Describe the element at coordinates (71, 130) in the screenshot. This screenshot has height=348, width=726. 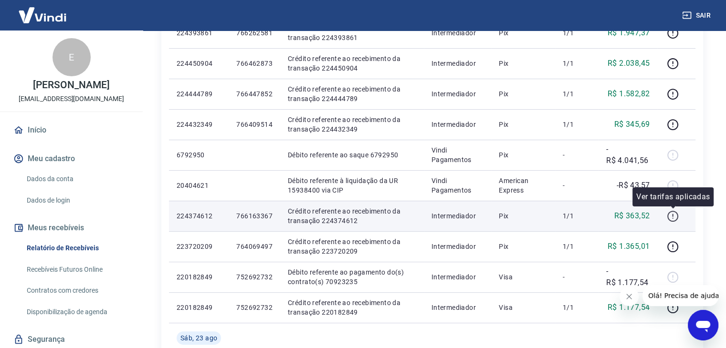
I see `a: Início` at that location.